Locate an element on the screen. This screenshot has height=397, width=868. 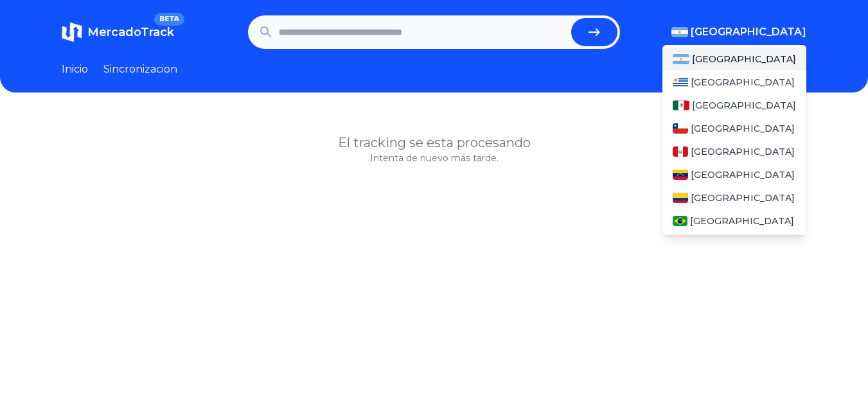
a: Sincronizacion is located at coordinates (140, 69).